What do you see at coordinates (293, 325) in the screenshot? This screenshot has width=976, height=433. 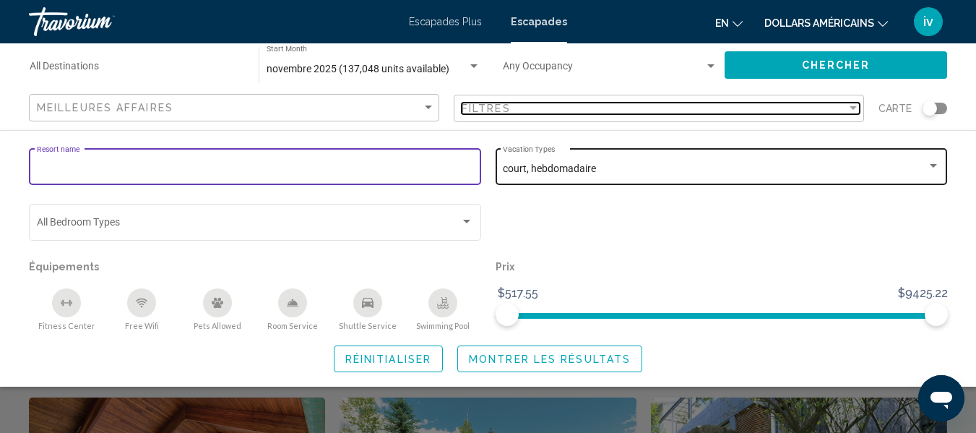 I see `span: Room Service` at bounding box center [293, 325].